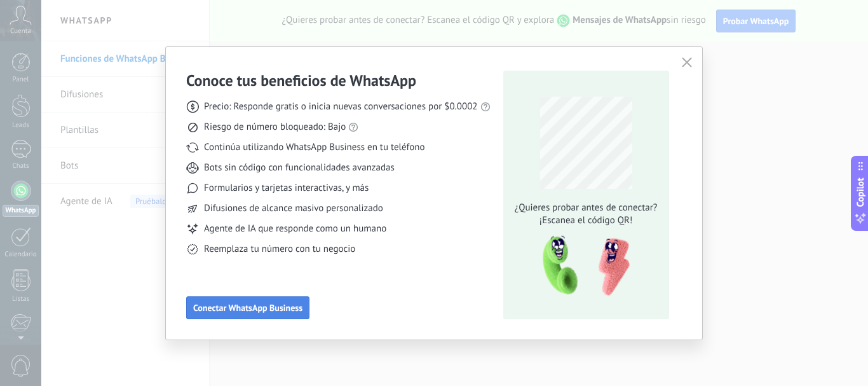  I want to click on span: Reemplaza tu número con tu negocio, so click(280, 249).